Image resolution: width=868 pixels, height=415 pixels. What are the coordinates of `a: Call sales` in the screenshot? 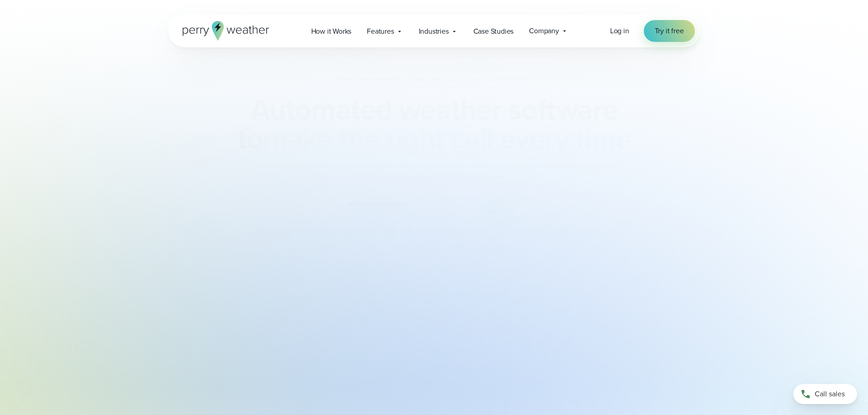 It's located at (825, 394).